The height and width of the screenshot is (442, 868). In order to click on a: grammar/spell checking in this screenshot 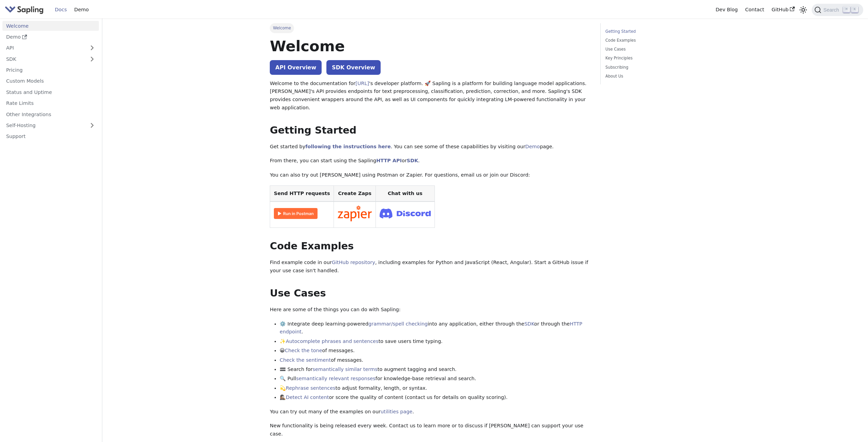, I will do `click(399, 324)`.